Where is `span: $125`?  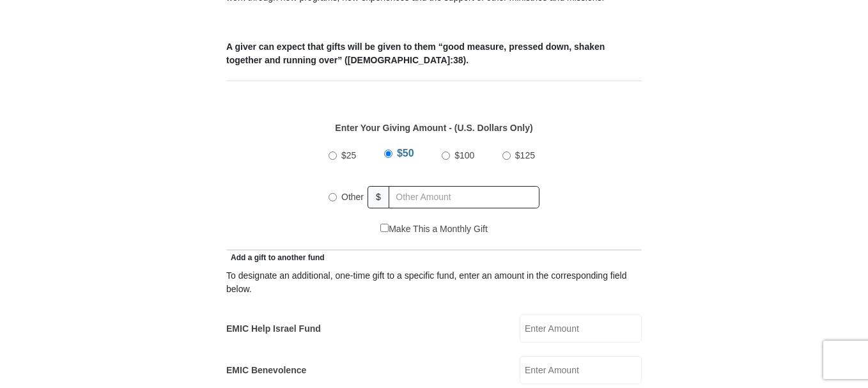 span: $125 is located at coordinates (525, 155).